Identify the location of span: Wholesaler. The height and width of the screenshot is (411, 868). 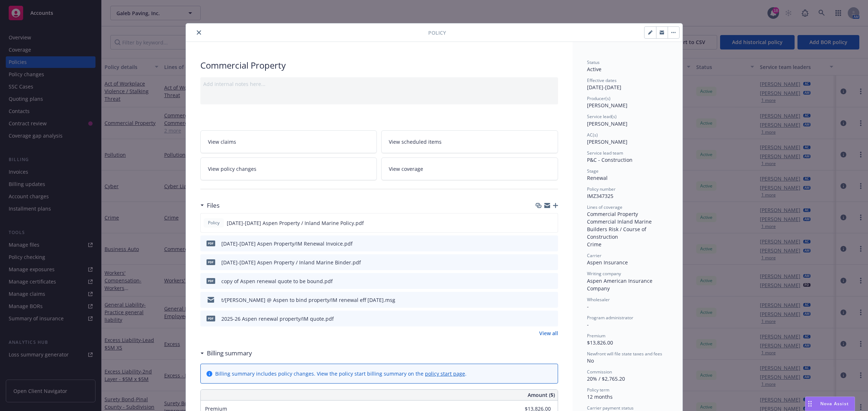
(598, 299).